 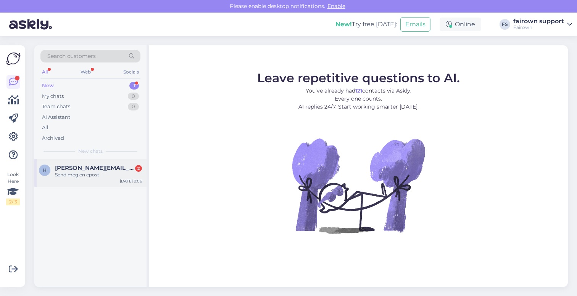 I want to click on span: Leave repetitive questions to AI., so click(x=358, y=78).